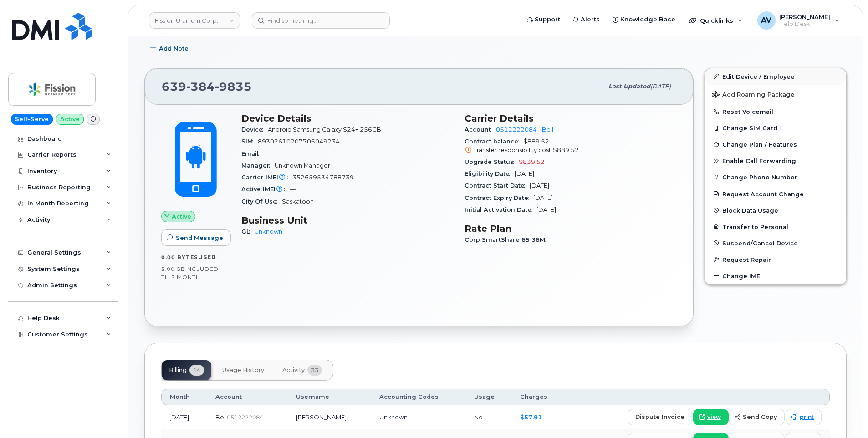 Image resolution: width=868 pixels, height=438 pixels. What do you see at coordinates (644, 20) in the screenshot?
I see `a: Knowledge Base` at bounding box center [644, 20].